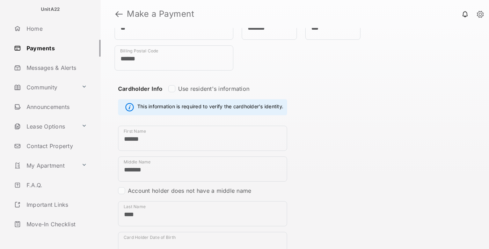 This screenshot has height=249, width=489. Describe the element at coordinates (189, 191) in the screenshot. I see `label: Account holder does not have a middle name` at that location.